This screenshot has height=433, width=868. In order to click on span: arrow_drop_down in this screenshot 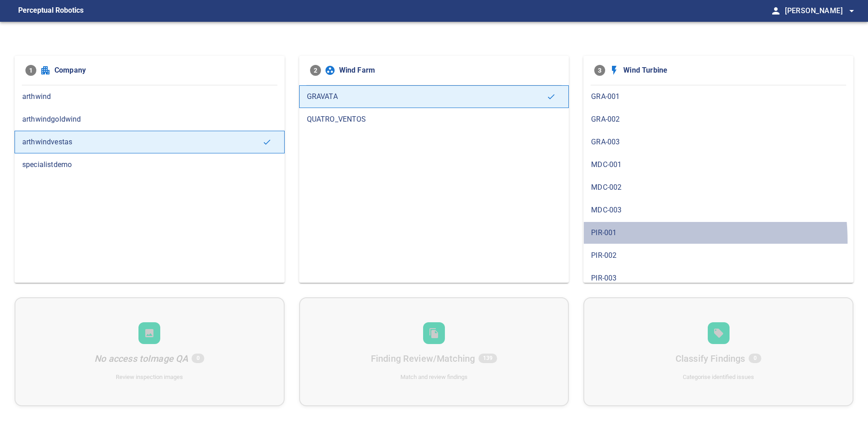, I will do `click(852, 11)`.